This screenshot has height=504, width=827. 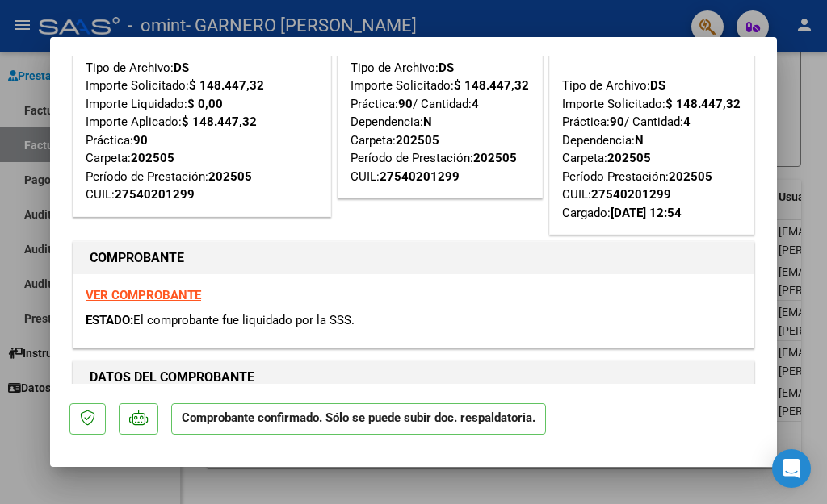 What do you see at coordinates (205, 104) in the screenshot?
I see `strong: $ 0,00` at bounding box center [205, 104].